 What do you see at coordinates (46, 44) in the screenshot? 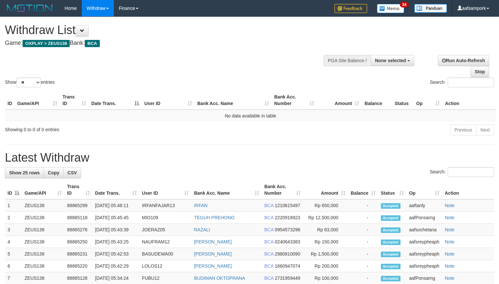
I see `span: OXPLAY > ZEUS138` at bounding box center [46, 44].